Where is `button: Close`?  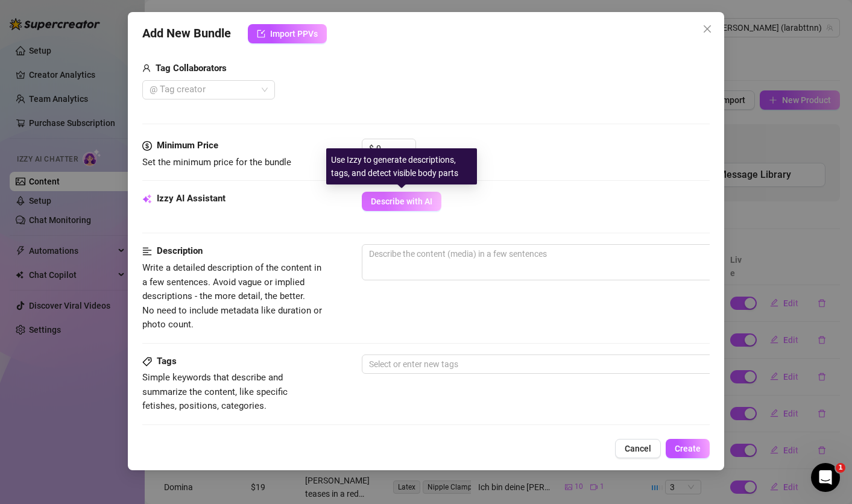 button: Close is located at coordinates (707, 29).